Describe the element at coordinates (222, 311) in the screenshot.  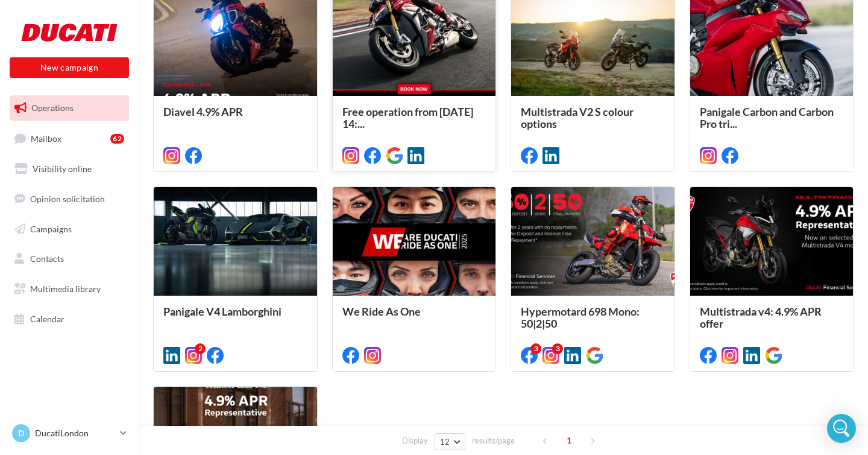
I see `span: Panigale V4 Lamborghini` at that location.